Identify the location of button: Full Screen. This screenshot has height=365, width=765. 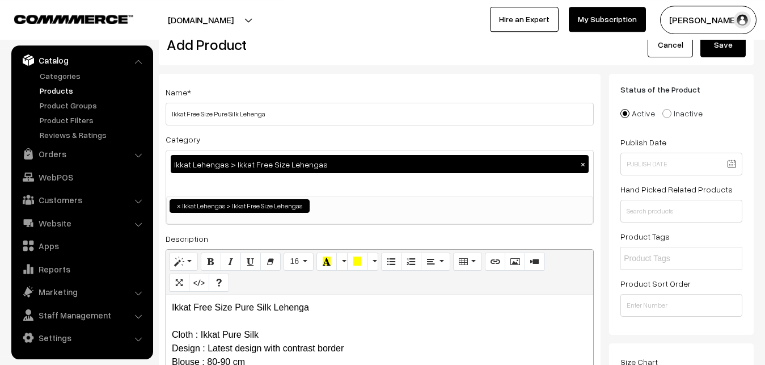
(179, 282).